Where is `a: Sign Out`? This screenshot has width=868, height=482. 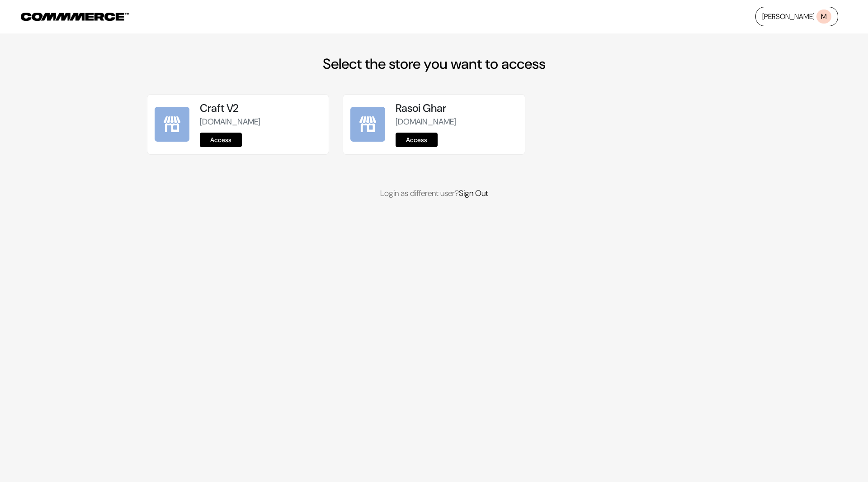 a: Sign Out is located at coordinates (473, 193).